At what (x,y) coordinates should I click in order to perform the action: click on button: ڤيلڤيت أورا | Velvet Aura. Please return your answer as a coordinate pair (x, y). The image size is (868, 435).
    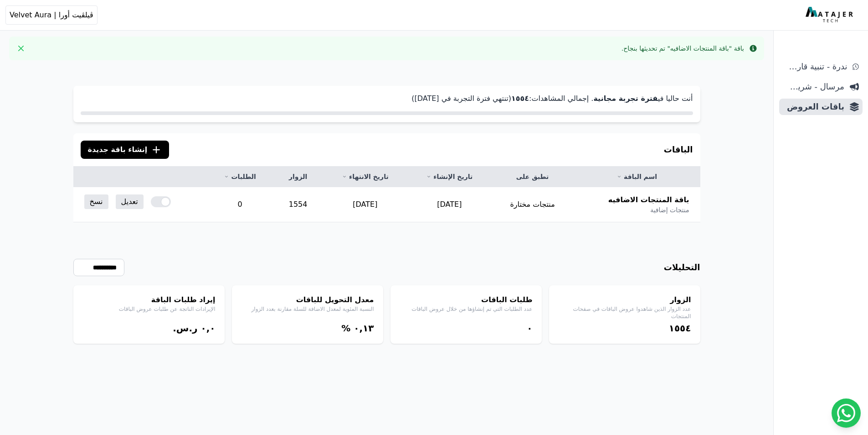
    Looking at the image, I should click on (51, 15).